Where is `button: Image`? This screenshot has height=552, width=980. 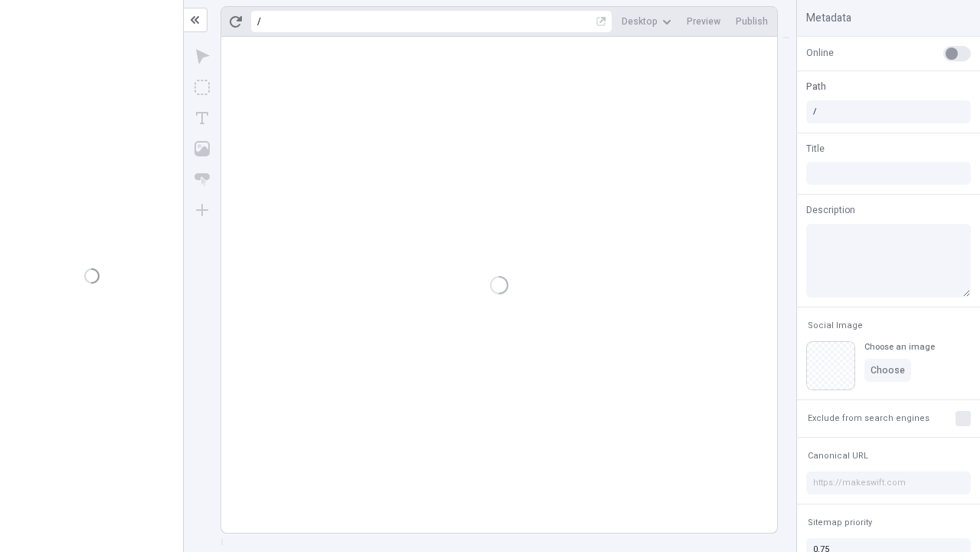 button: Image is located at coordinates (202, 149).